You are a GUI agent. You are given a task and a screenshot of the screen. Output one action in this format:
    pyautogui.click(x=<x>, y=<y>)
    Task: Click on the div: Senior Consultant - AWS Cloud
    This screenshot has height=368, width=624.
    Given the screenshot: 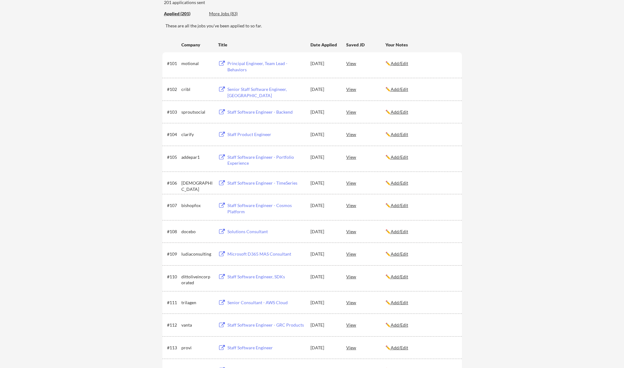 What is the action you would take?
    pyautogui.click(x=266, y=302)
    